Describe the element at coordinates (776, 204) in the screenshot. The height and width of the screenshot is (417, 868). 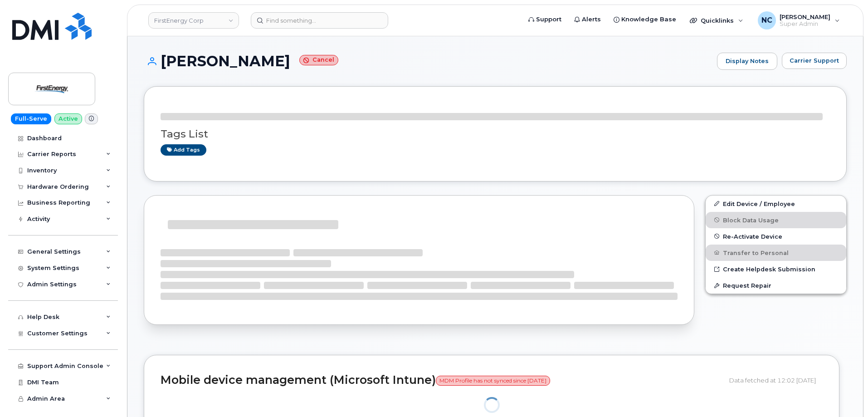
I see `a: Edit Device / Employee` at that location.